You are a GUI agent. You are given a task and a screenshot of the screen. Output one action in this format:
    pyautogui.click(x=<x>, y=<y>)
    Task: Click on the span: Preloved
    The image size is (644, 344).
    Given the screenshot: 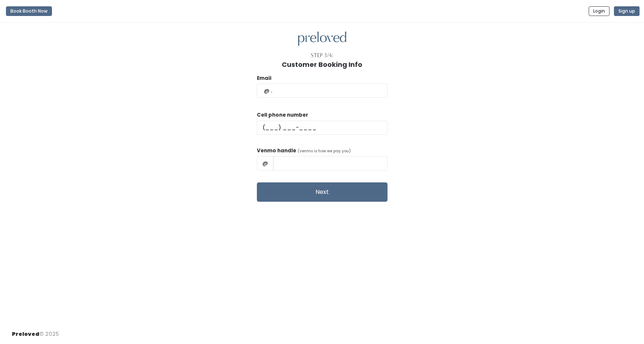 What is the action you would take?
    pyautogui.click(x=26, y=334)
    